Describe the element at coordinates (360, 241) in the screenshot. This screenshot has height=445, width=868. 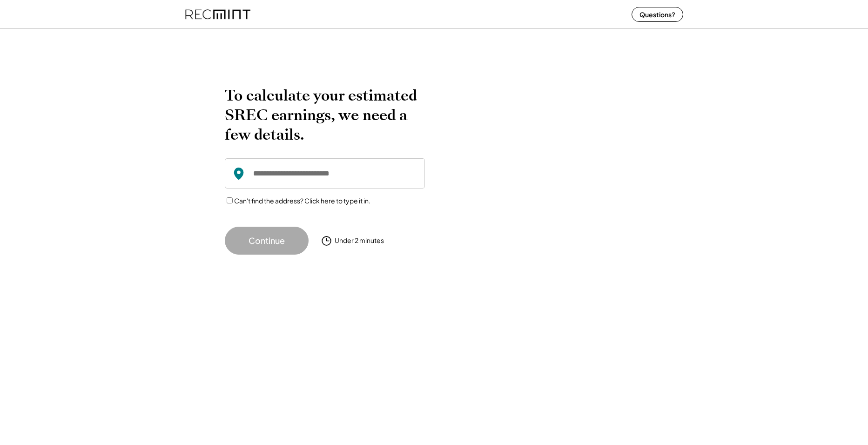
I see `div: Under 2 minutes` at that location.